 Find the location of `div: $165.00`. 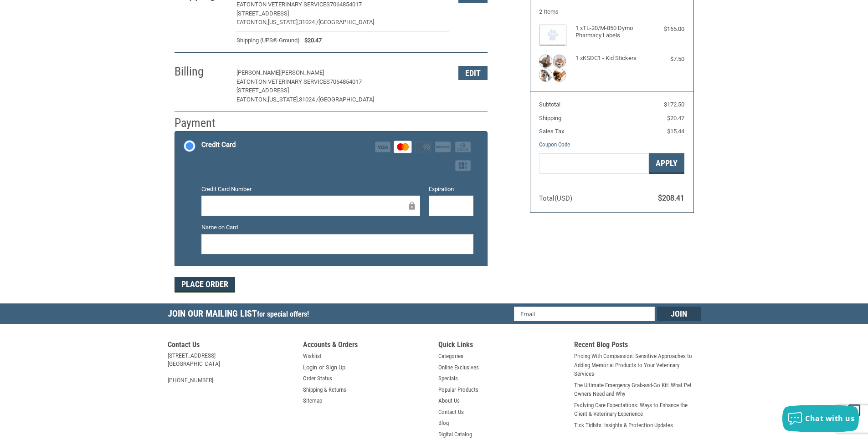

div: $165.00 is located at coordinates (666, 29).